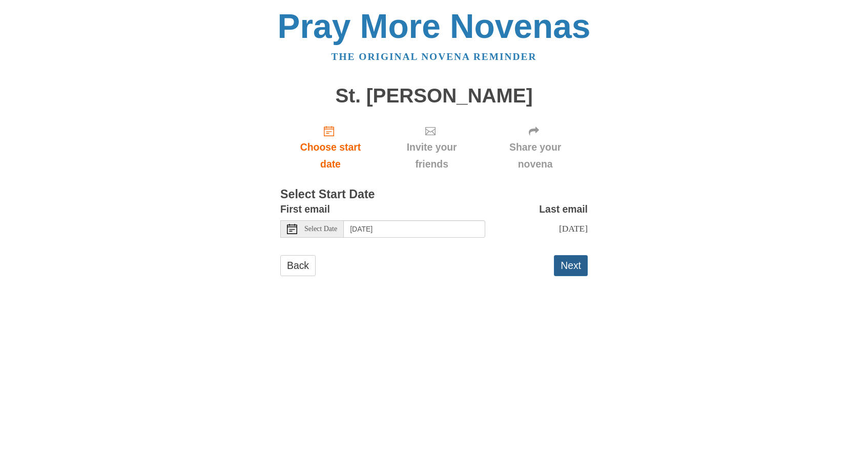 The width and height of the screenshot is (868, 458). What do you see at coordinates (434, 194) in the screenshot?
I see `h3: Select Start Date` at bounding box center [434, 194].